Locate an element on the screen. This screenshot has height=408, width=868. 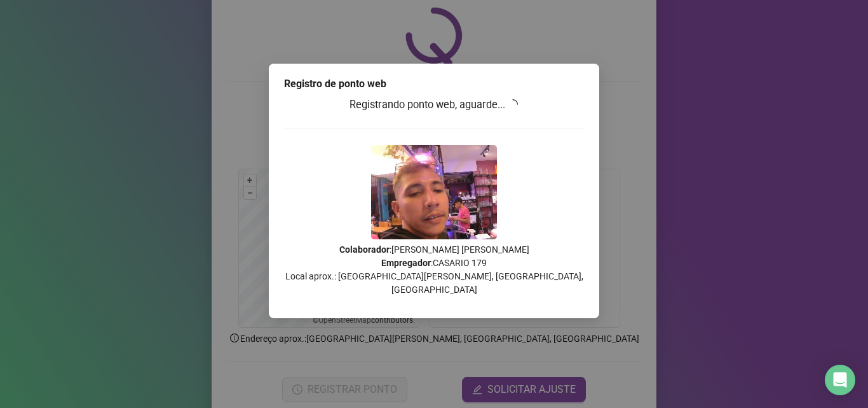
span: loading is located at coordinates (513, 105).